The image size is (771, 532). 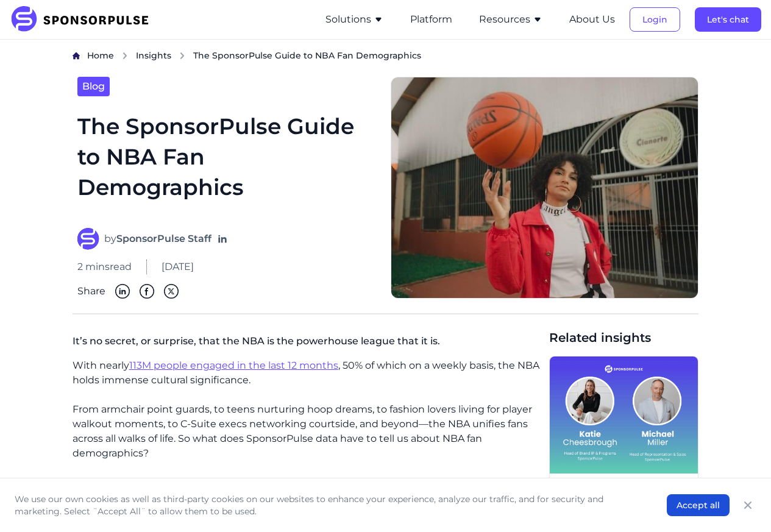 I want to click on button: Solutions, so click(x=354, y=20).